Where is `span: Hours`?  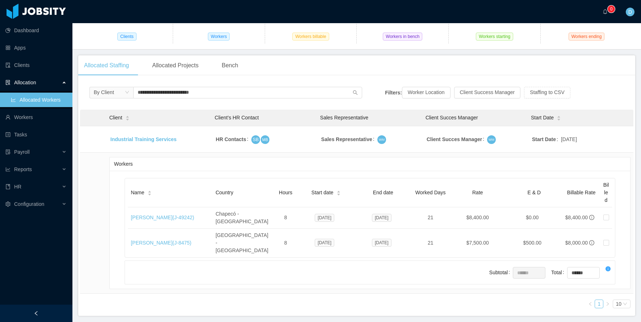
span: Hours is located at coordinates (285, 193).